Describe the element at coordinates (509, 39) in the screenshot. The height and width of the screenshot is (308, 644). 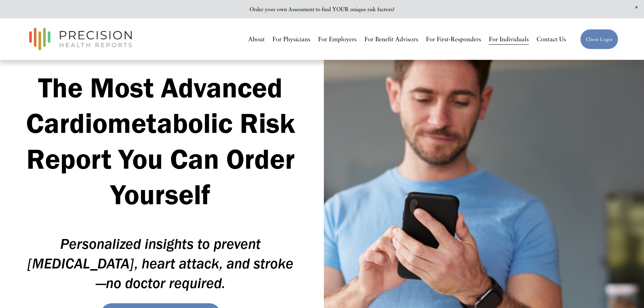
I see `a: For Individuals` at that location.